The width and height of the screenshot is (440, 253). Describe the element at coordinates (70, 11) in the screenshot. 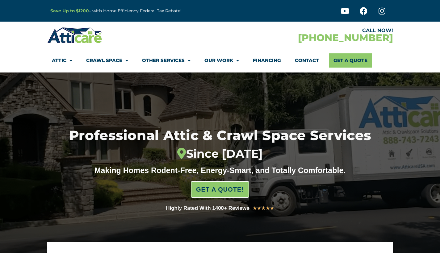

I see `strong: Save Up to $1200` at that location.